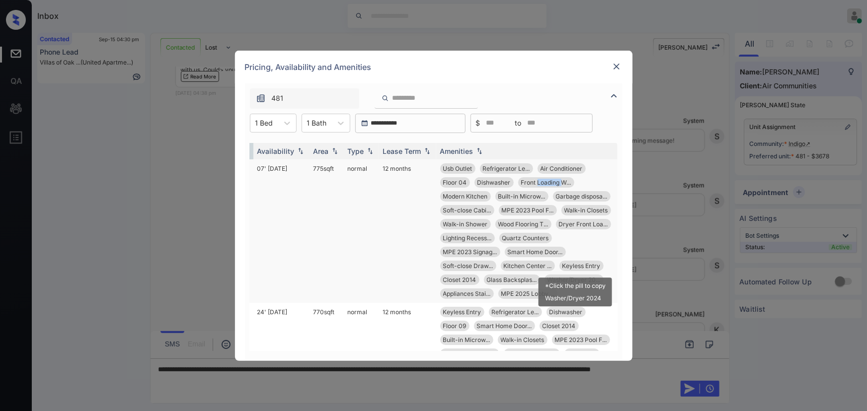 This screenshot has height=411, width=867. I want to click on span: Soft-close Cabi..., so click(467, 210).